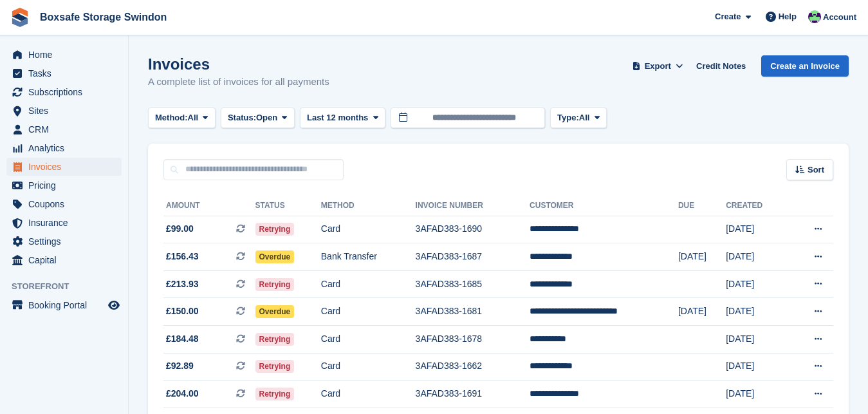 Image resolution: width=868 pixels, height=414 pixels. Describe the element at coordinates (182, 339) in the screenshot. I see `span: £184.48` at that location.